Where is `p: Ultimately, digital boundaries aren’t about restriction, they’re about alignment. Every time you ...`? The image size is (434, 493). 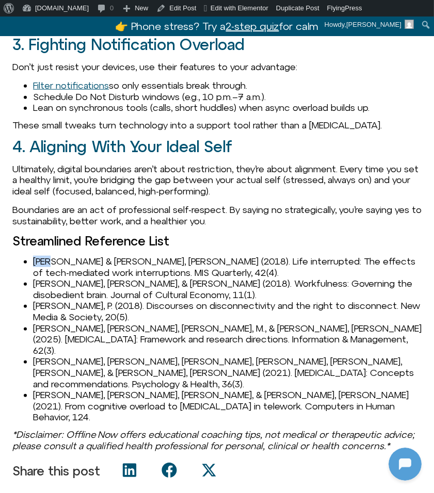 p: Ultimately, digital boundaries aren’t about restriction, they’re about alignment. Every time you ... is located at coordinates (217, 180).